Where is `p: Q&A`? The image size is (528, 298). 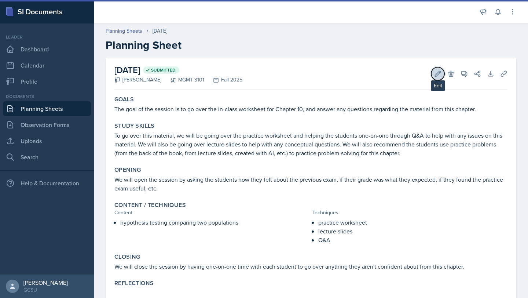 p: Q&A is located at coordinates (413, 240).